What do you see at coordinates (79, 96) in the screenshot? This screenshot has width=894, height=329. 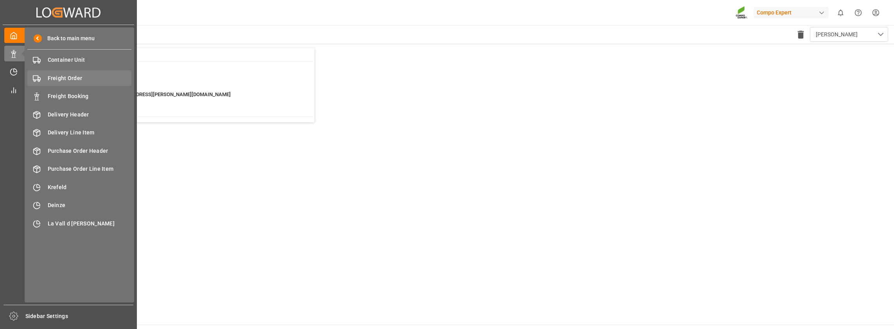 I see `a: Freight Booking` at bounding box center [79, 96].